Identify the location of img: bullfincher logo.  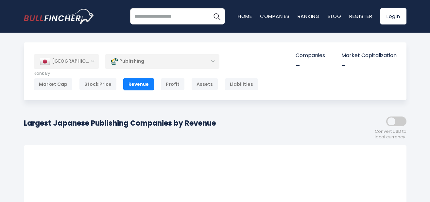
(59, 16).